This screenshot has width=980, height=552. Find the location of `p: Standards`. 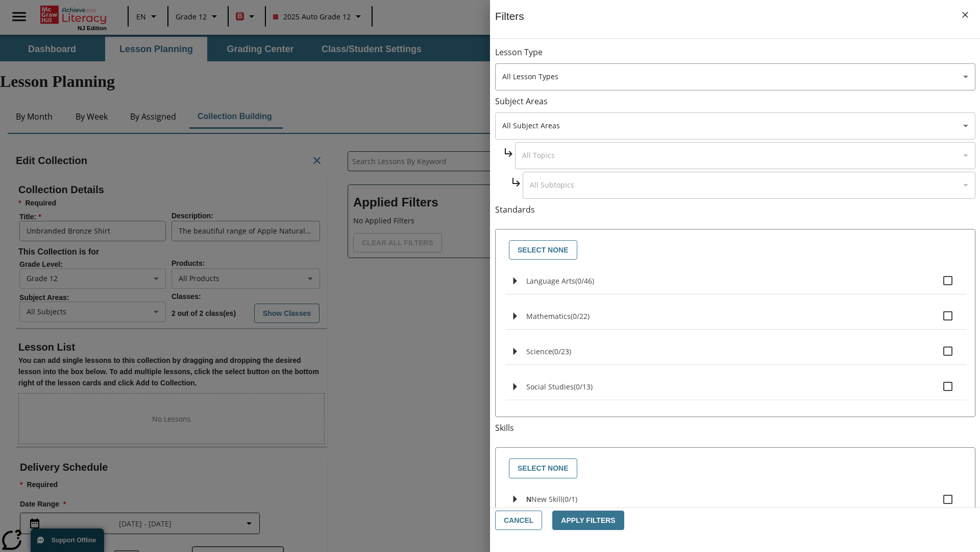

p: Standards is located at coordinates (735, 209).